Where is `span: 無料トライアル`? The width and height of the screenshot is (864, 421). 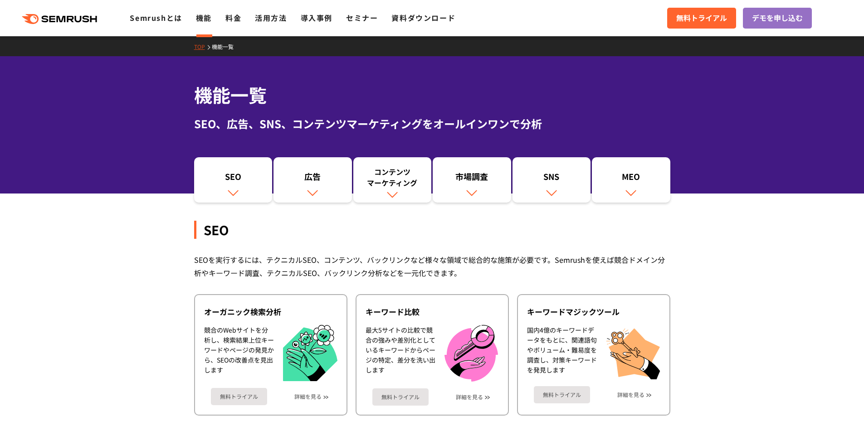
span: 無料トライアル is located at coordinates (701, 18).